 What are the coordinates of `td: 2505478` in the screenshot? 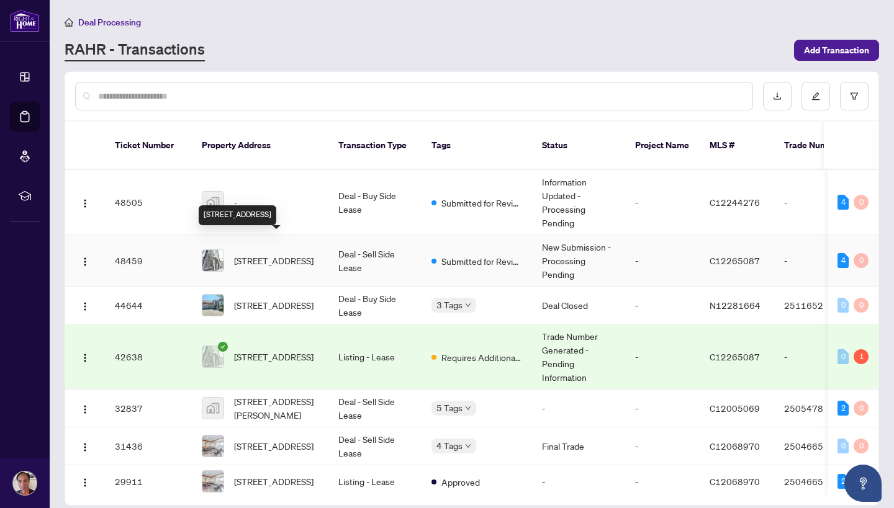 It's located at (818, 408).